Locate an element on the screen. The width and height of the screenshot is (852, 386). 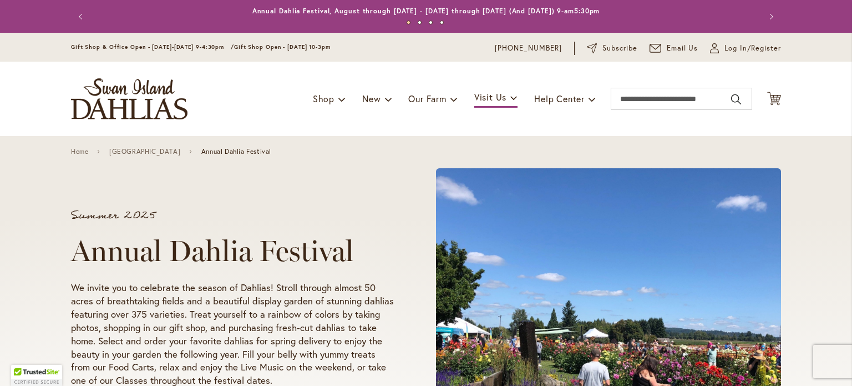
a: Email Us is located at coordinates (674, 48).